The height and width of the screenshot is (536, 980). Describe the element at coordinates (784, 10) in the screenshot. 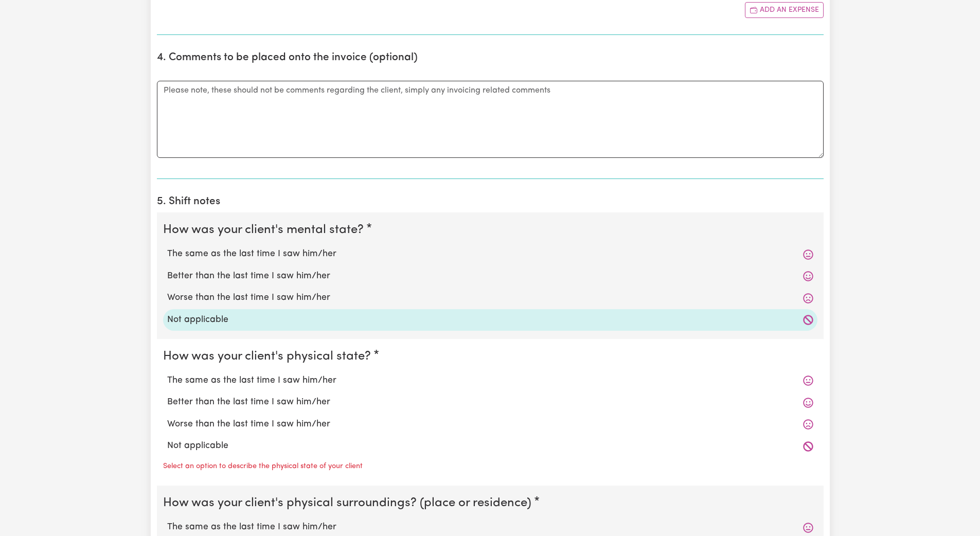

I see `button: Add another expense` at that location.